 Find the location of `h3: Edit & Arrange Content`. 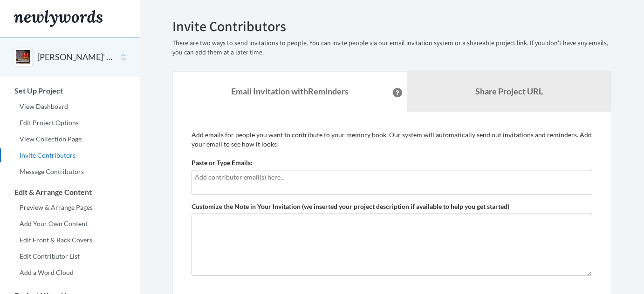

h3: Edit & Arrange Content is located at coordinates (70, 192).